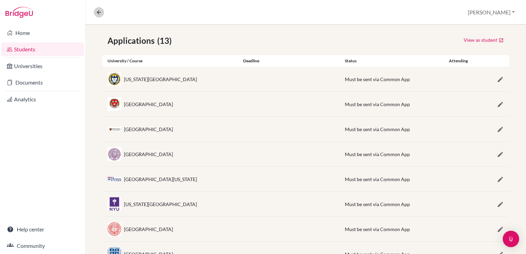 The width and height of the screenshot is (526, 254). What do you see at coordinates (170, 61) in the screenshot?
I see `div: University / Course` at bounding box center [170, 61].